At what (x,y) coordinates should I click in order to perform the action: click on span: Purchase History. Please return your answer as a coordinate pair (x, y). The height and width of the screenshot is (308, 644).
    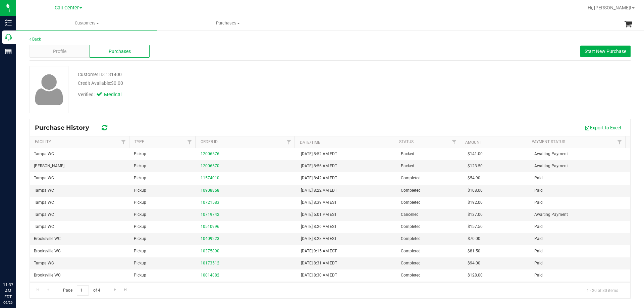
    Looking at the image, I should click on (66, 128).